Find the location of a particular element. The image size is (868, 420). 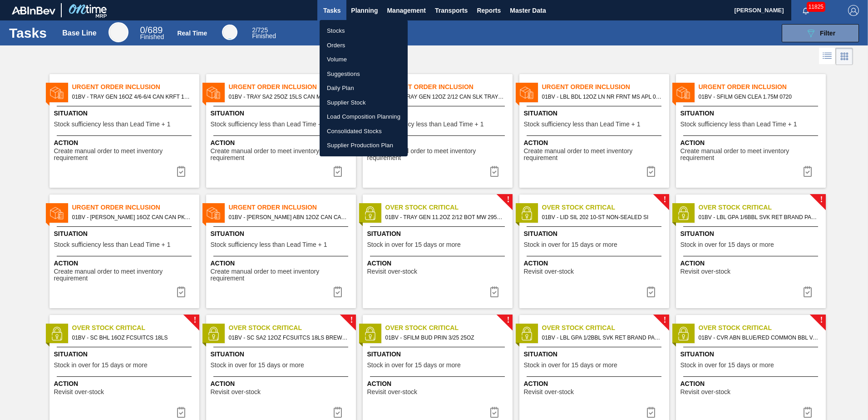

a: Orders is located at coordinates (364, 45).